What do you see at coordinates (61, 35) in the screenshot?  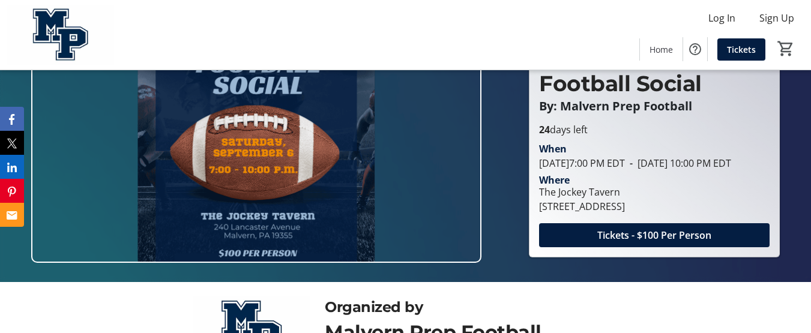 I see `img: Malvern Prep Football's Logo` at bounding box center [61, 35].